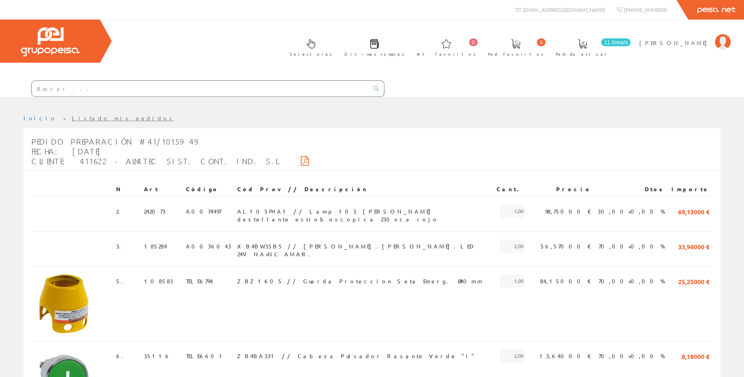 The image size is (744, 377). Describe the element at coordinates (305, 161) in the screenshot. I see `i: Descargar PDF` at that location.